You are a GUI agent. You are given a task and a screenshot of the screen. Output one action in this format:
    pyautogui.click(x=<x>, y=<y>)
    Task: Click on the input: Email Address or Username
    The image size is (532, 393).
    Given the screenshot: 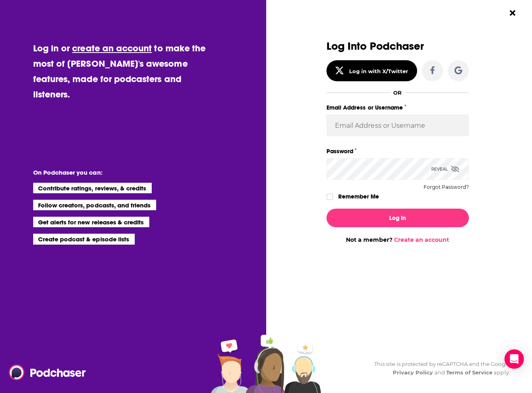 What is the action you would take?
    pyautogui.click(x=397, y=125)
    